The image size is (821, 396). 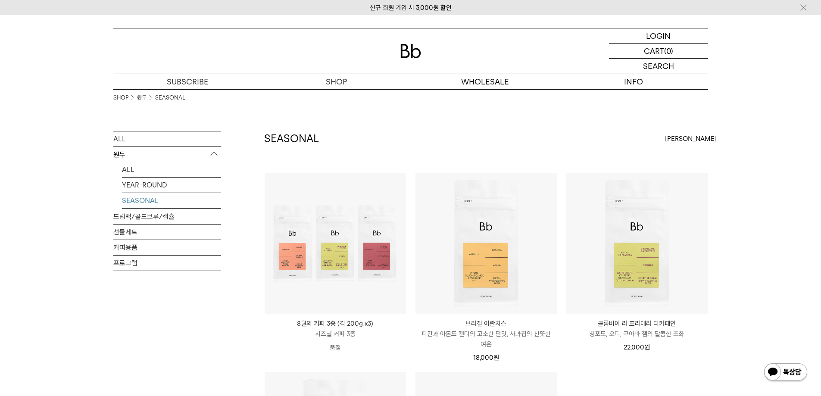 I want to click on a: 8월의 커피 3종 (각 200g x3) 시즈널 커피 3종, so click(x=335, y=329).